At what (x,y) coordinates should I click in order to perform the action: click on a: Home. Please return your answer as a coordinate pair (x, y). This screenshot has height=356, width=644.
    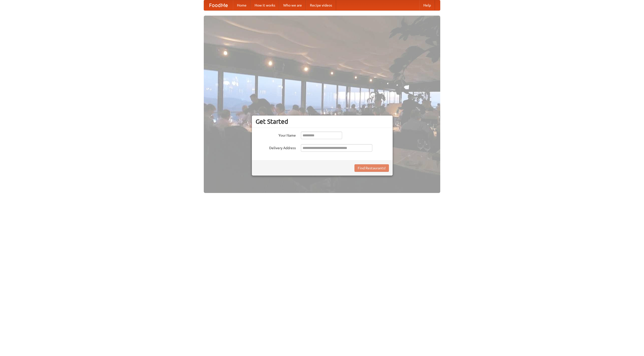
    Looking at the image, I should click on (242, 5).